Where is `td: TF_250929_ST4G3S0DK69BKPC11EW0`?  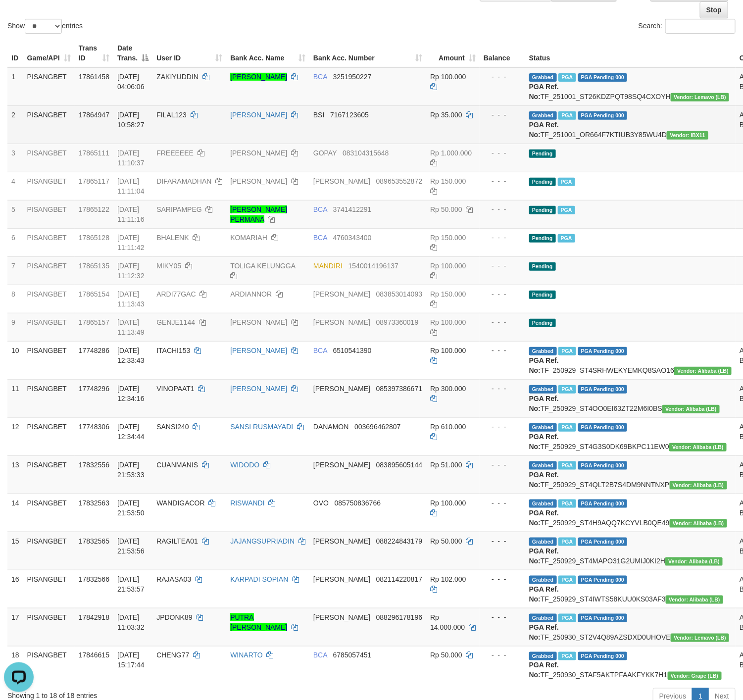 td: TF_250929_ST4G3S0DK69BKPC11EW0 is located at coordinates (630, 436).